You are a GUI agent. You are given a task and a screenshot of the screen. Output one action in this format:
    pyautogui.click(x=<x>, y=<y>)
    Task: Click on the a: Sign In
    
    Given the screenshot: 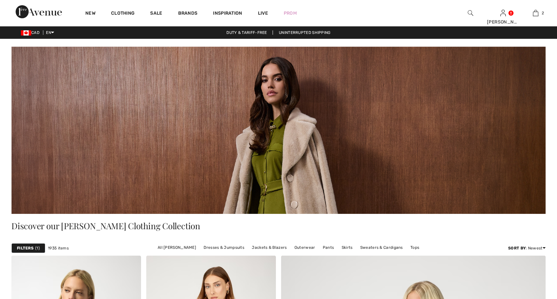 What is the action you would take?
    pyautogui.click(x=503, y=13)
    